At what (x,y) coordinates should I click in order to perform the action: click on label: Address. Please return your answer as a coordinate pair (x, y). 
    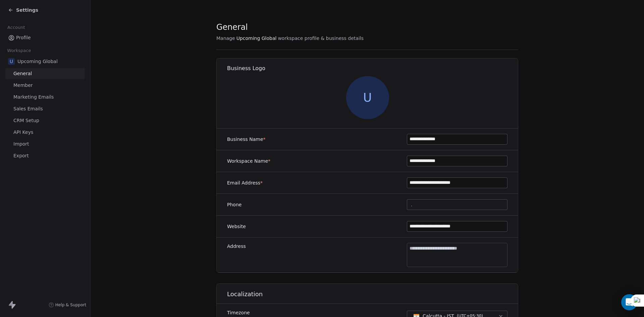
    Looking at the image, I should click on (237, 246).